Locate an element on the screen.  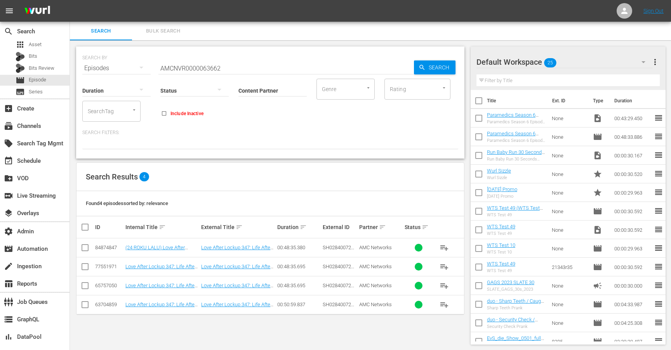
div: 77551971 is located at coordinates (109, 267).